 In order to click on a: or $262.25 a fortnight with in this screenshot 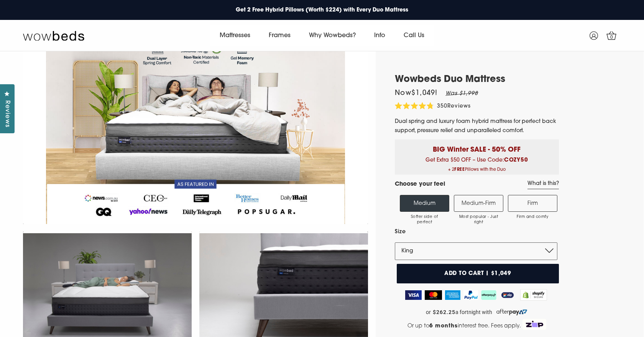, I will do `click(478, 313)`.